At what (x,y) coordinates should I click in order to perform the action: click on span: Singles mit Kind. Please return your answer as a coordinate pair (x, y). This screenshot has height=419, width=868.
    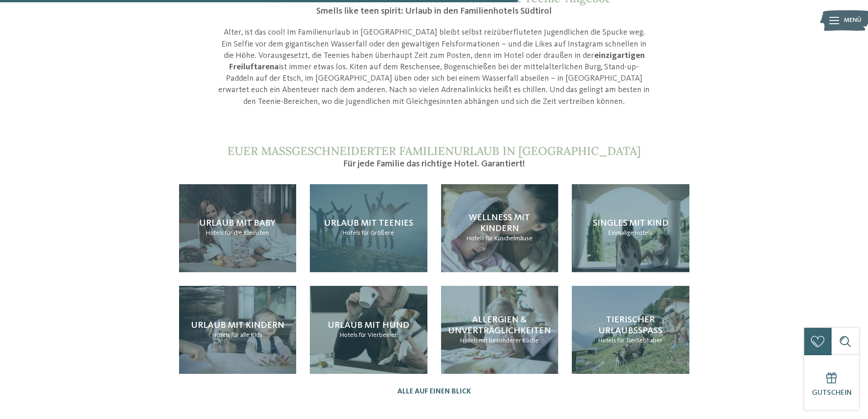
    Looking at the image, I should click on (630, 223).